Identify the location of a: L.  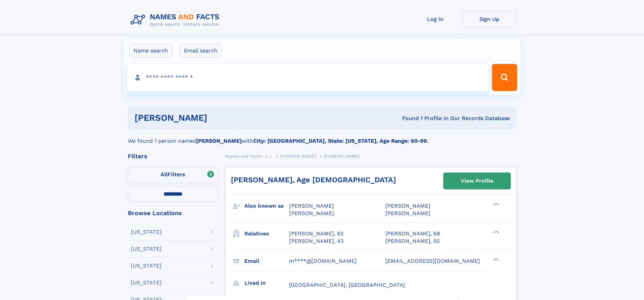
(271, 156).